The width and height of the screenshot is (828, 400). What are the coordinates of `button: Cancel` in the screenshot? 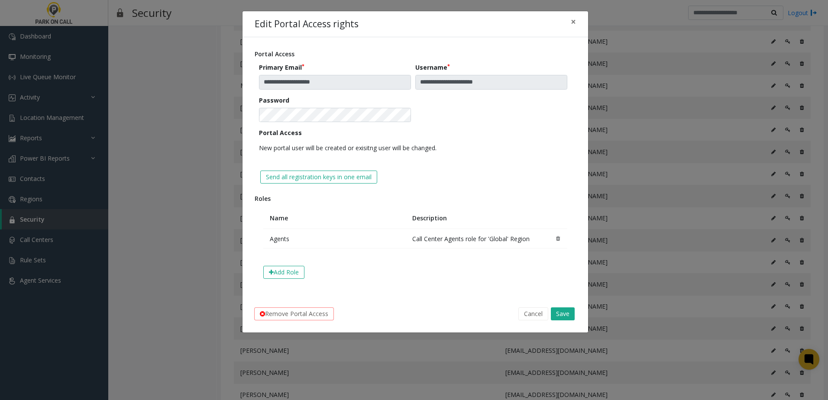 It's located at (533, 314).